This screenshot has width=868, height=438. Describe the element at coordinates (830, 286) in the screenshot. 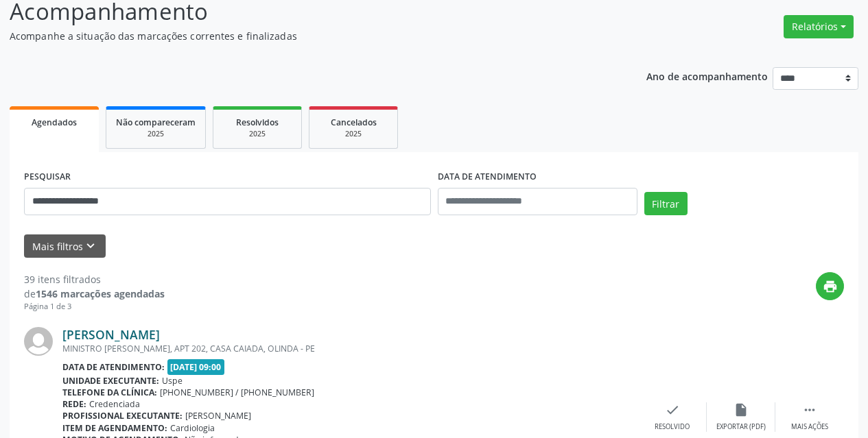

I see `button: print` at that location.